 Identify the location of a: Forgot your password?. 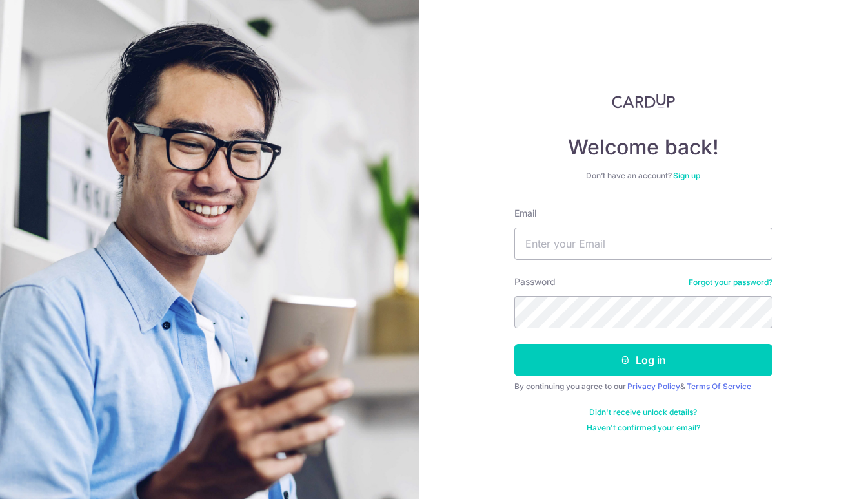
(731, 283).